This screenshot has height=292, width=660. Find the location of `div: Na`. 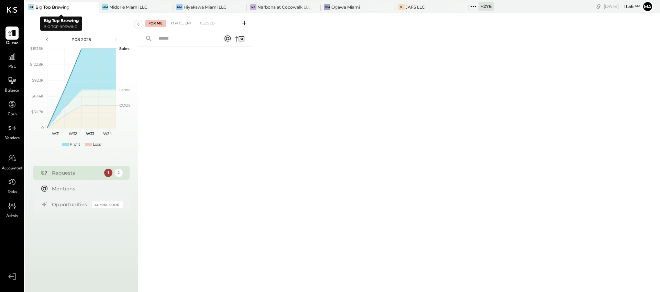

div: Na is located at coordinates (253, 7).